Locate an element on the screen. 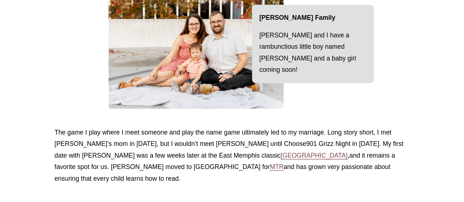 The image size is (464, 202). a: MTR is located at coordinates (277, 167).